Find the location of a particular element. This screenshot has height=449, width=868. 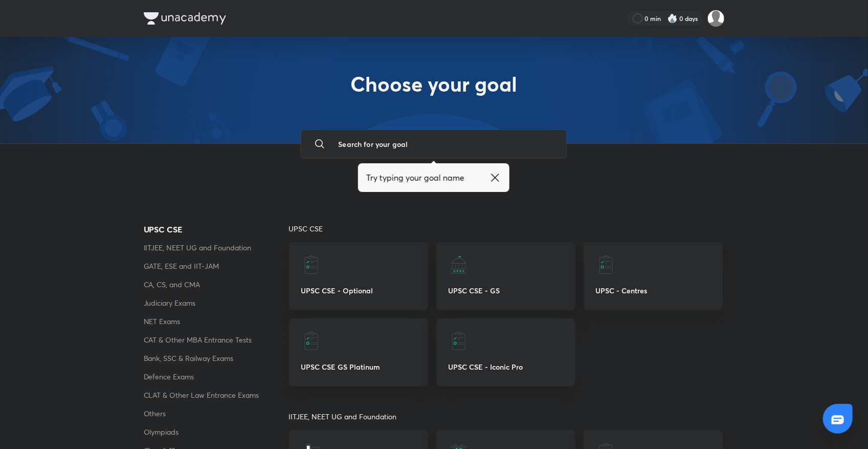

p: Defence Exams is located at coordinates (217, 377).